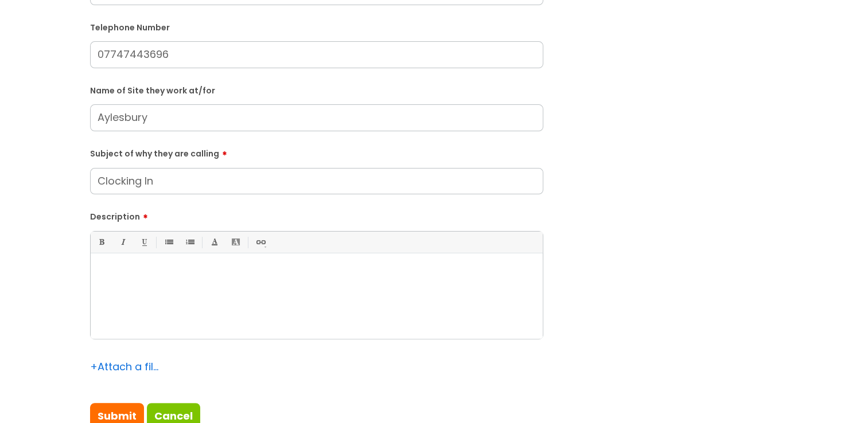 The image size is (868, 423). I want to click on a: Link, so click(260, 241).